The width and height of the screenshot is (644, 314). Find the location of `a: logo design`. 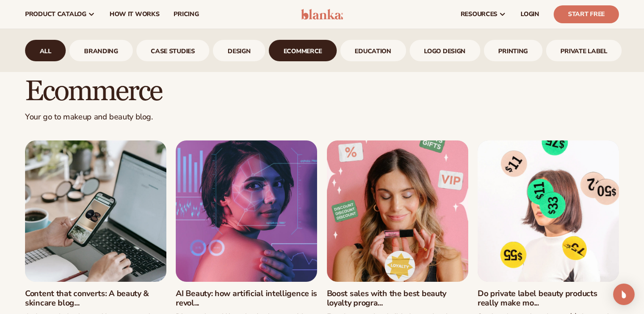

a: logo design is located at coordinates (445, 50).